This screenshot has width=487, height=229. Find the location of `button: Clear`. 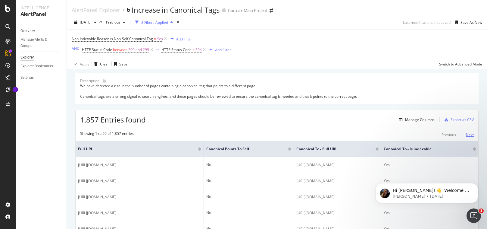

button: Clear is located at coordinates (100, 64).